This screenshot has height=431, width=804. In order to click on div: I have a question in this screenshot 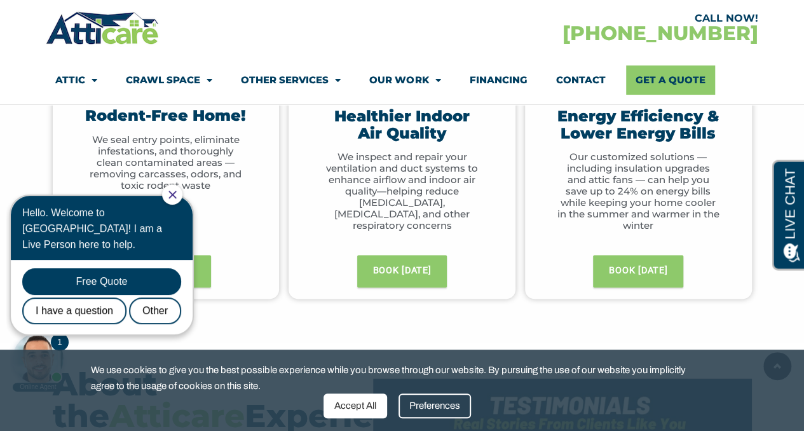, I will do `click(68, 128)`.